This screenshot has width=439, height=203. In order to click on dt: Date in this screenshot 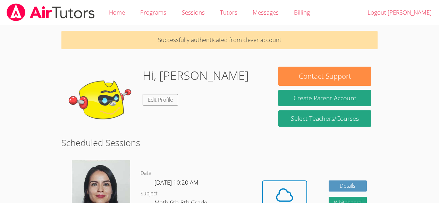, I will do `click(146, 173)`.